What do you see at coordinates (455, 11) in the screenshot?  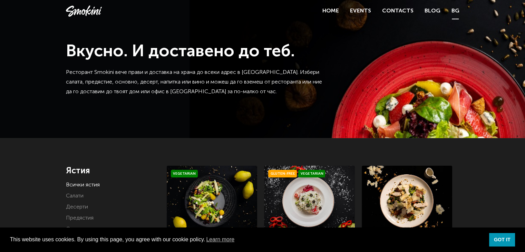 I see `a: BG` at bounding box center [455, 11].